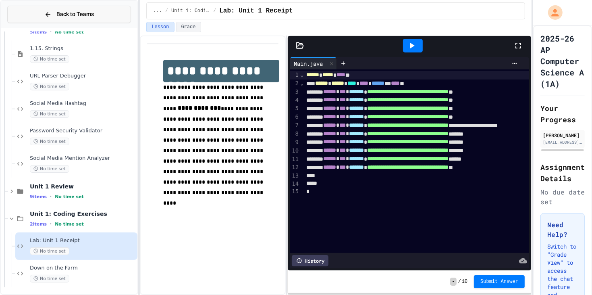 The width and height of the screenshot is (592, 295). Describe the element at coordinates (83, 76) in the screenshot. I see `span: URL Parser Debugger` at that location.